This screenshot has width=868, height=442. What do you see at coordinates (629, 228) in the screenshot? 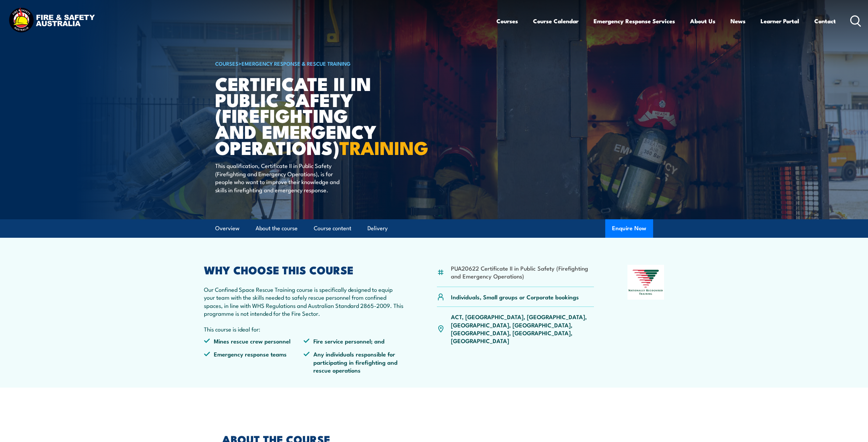
I see `button: Enquire Now` at bounding box center [629, 228].